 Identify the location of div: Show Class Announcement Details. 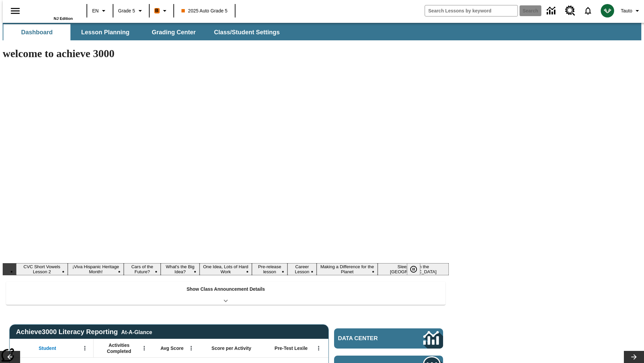
(226, 293).